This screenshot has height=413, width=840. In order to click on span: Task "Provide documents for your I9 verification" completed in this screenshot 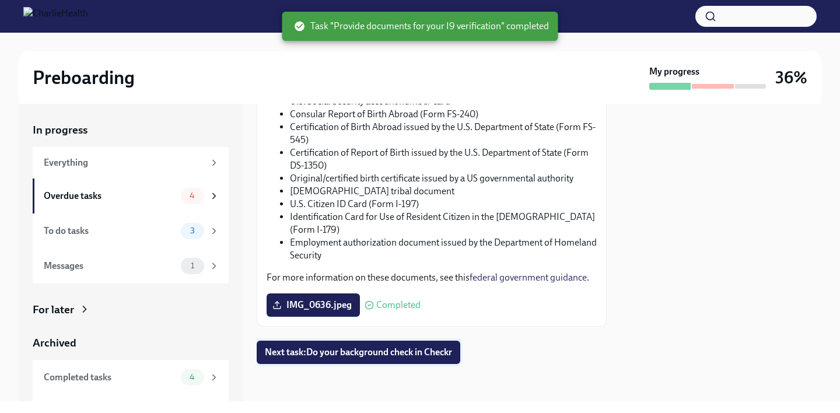, I will do `click(421, 26)`.